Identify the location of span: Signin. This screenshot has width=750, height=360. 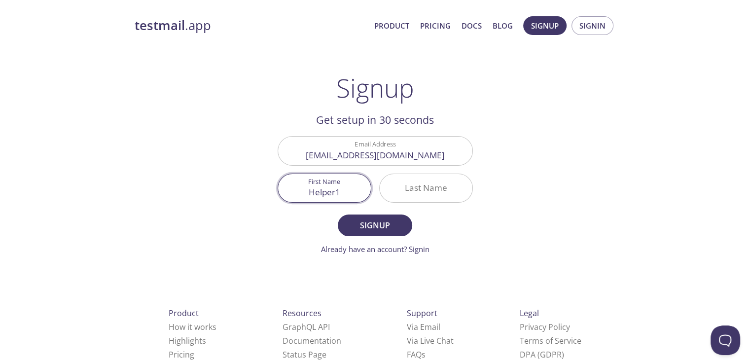
(592, 26).